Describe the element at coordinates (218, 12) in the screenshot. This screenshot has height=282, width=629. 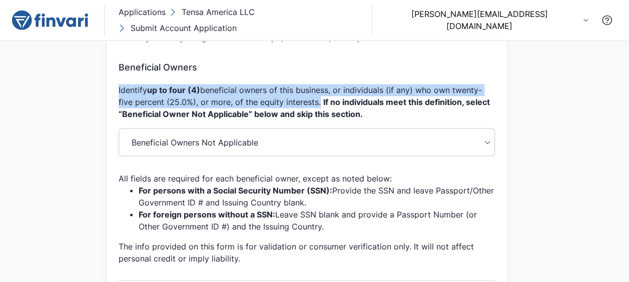
I see `p: Tensa America LLC` at that location.